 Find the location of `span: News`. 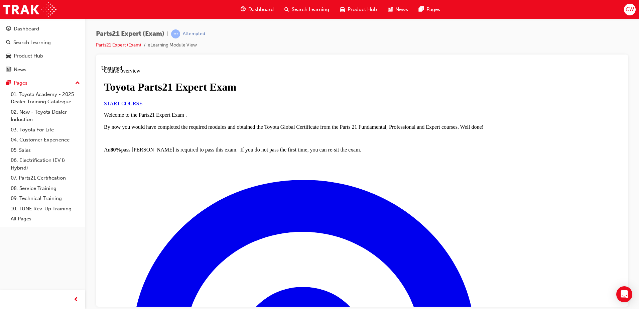

span: News is located at coordinates (402, 9).